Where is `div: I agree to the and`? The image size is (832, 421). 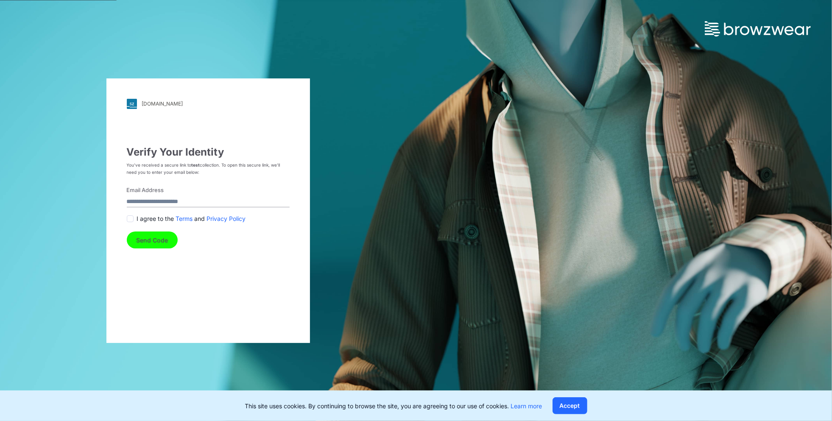 div: I agree to the and is located at coordinates (208, 218).